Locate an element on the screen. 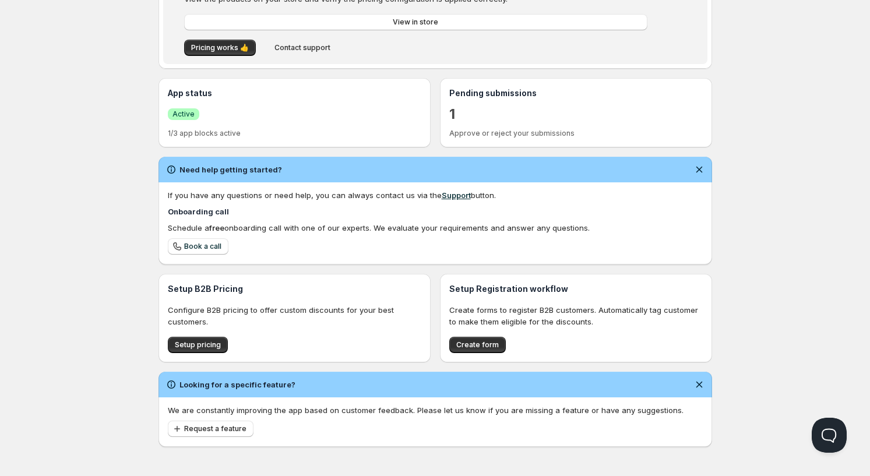 The width and height of the screenshot is (870, 476). h2: Looking for a specific feature? is located at coordinates (237, 385).